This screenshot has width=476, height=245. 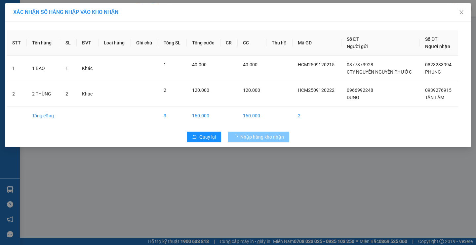 What do you see at coordinates (462, 13) in the screenshot?
I see `button: Close` at bounding box center [462, 13].